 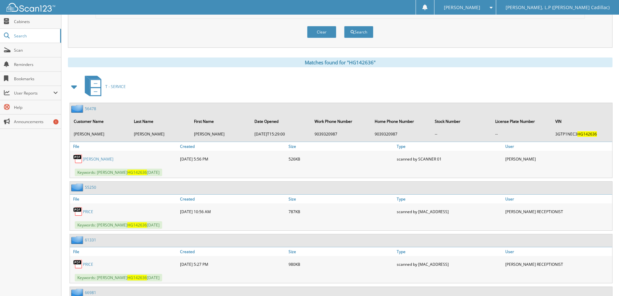 What do you see at coordinates (322, 32) in the screenshot?
I see `button: Clear` at bounding box center [322, 32].